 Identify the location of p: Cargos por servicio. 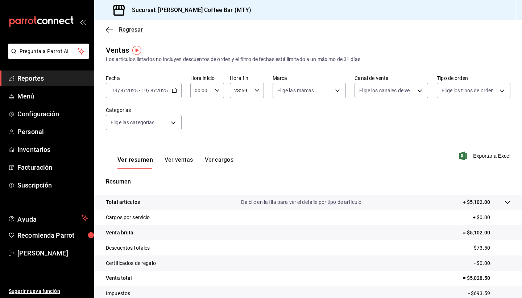
(128, 217).